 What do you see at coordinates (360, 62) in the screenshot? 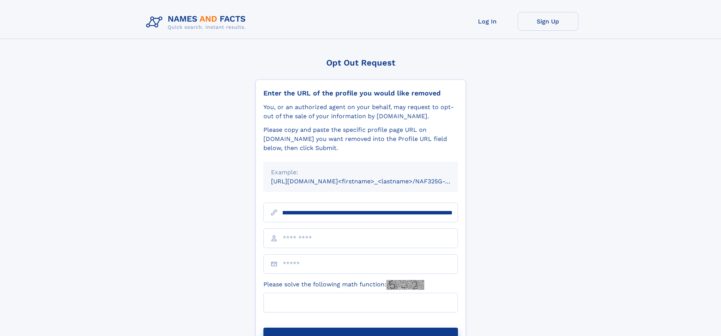
I see `div: Opt Out Request` at bounding box center [360, 62].